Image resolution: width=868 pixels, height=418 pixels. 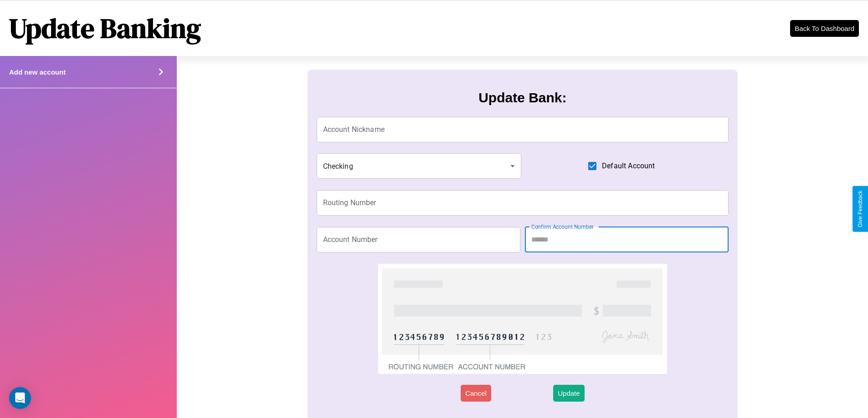 I want to click on div: Checking, so click(x=419, y=166).